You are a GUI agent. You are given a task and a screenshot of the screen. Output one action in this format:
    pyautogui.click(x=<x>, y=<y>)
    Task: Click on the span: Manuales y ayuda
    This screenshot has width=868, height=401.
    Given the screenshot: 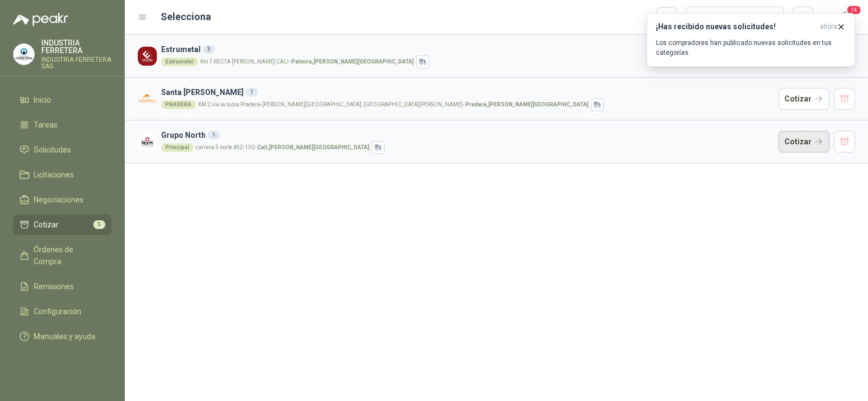 What is the action you would take?
    pyautogui.click(x=65, y=336)
    